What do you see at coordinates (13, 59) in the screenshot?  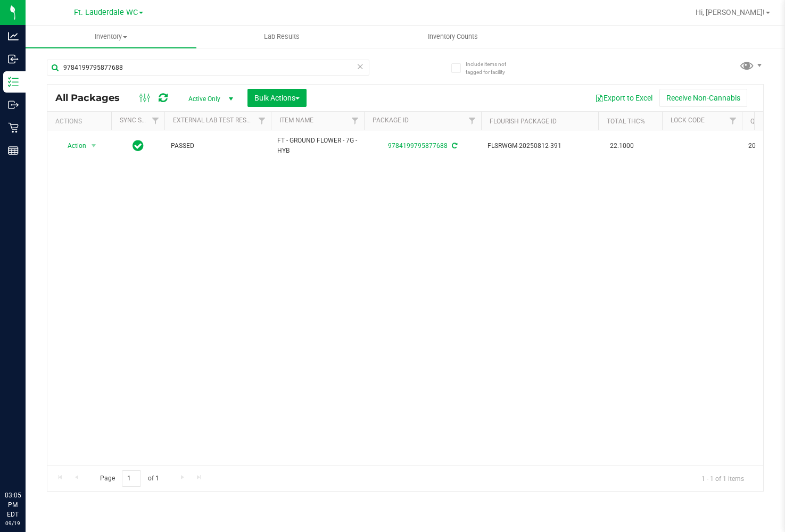 I see `inline-svg: Inbound` at bounding box center [13, 59].